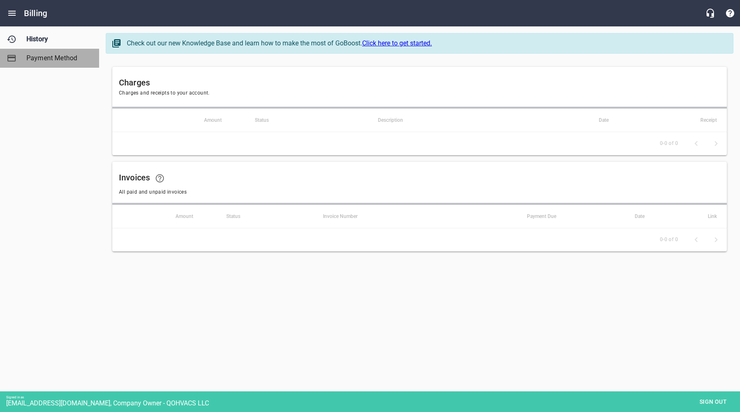  What do you see at coordinates (153, 192) in the screenshot?
I see `span: All paid and unpaid invoices` at bounding box center [153, 192].